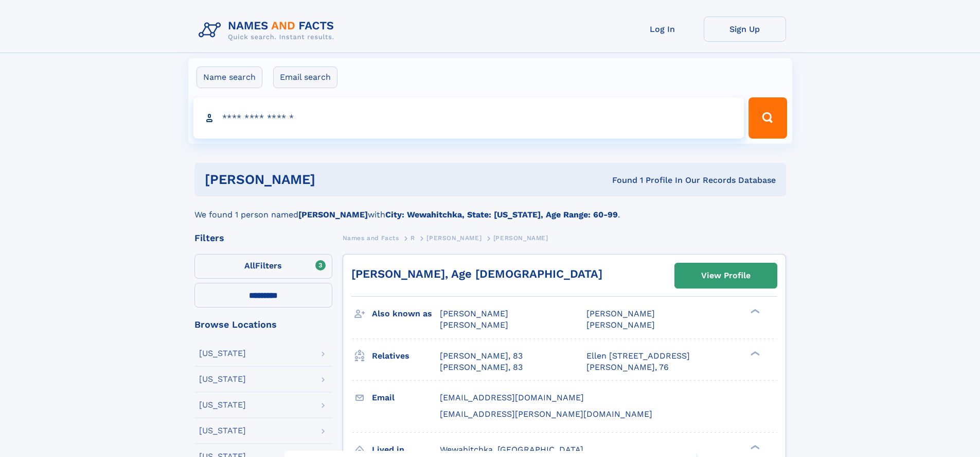  Describe the element at coordinates (620, 180) in the screenshot. I see `div: Found 1 Profile In Our Records Database` at that location.